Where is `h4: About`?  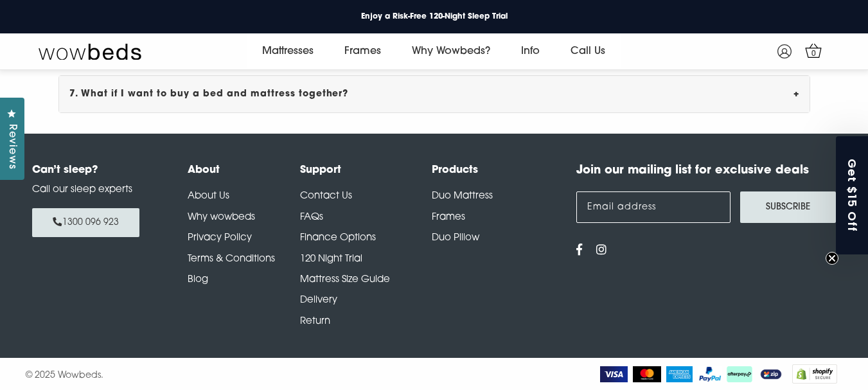
h4: About is located at coordinates (244, 170).